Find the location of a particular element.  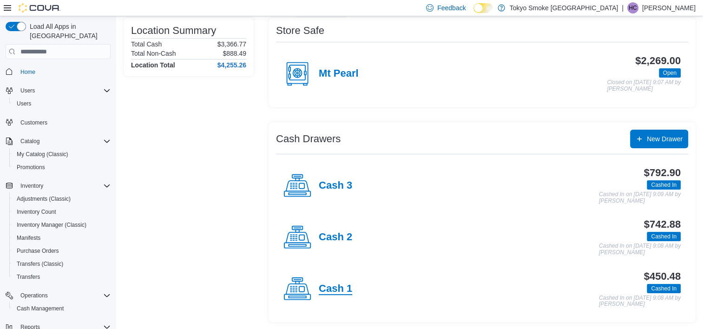

button: Adjustments (Classic) is located at coordinates (62, 199).